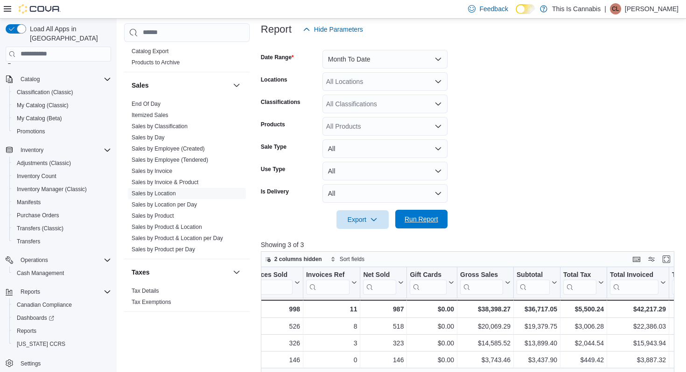 This screenshot has height=372, width=686. I want to click on h3: Taxes, so click(140, 273).